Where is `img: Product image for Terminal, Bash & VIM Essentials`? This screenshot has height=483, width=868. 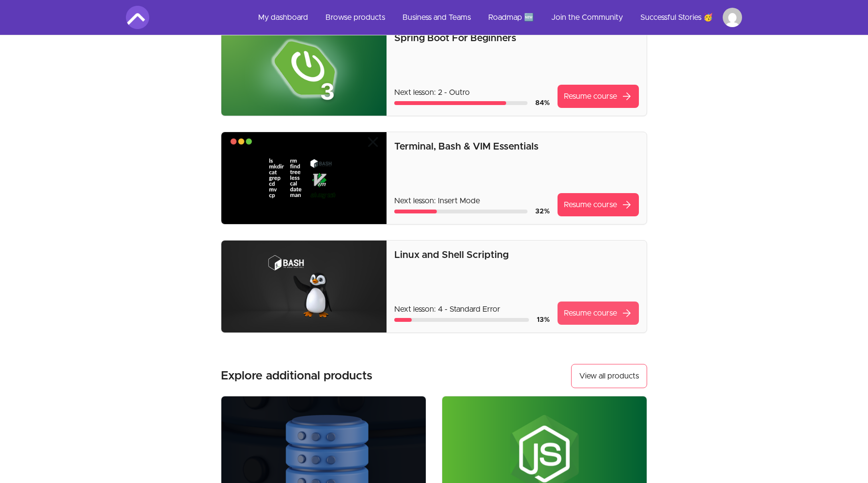
img: Product image for Terminal, Bash & VIM Essentials is located at coordinates (304, 178).